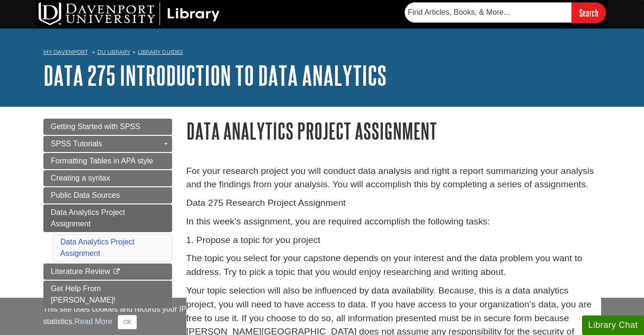 The image size is (644, 335). Describe the element at coordinates (88, 218) in the screenshot. I see `span: Data Analytics Project Assignment` at that location.